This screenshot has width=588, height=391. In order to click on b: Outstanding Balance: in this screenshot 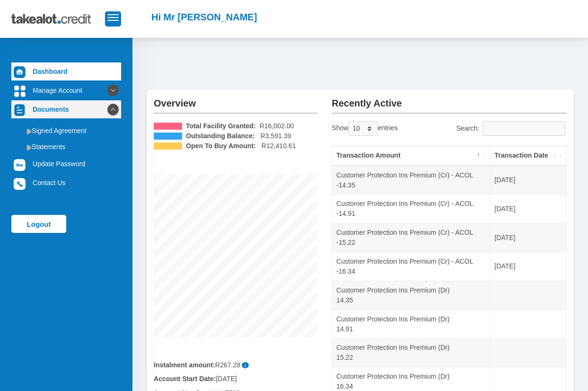, I will do `click(220, 136)`.